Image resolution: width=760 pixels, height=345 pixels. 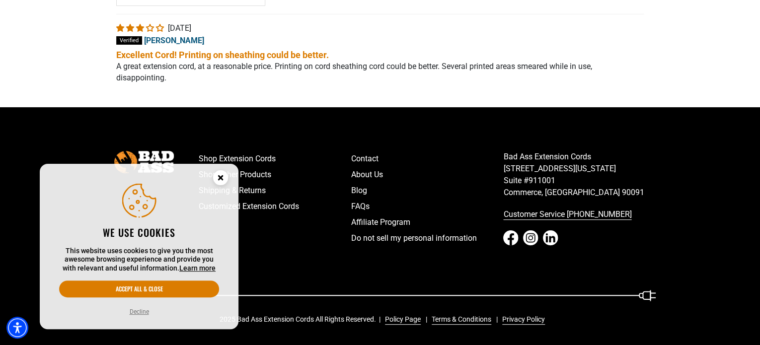 What do you see at coordinates (427, 175) in the screenshot?
I see `a: About Us` at bounding box center [427, 175].